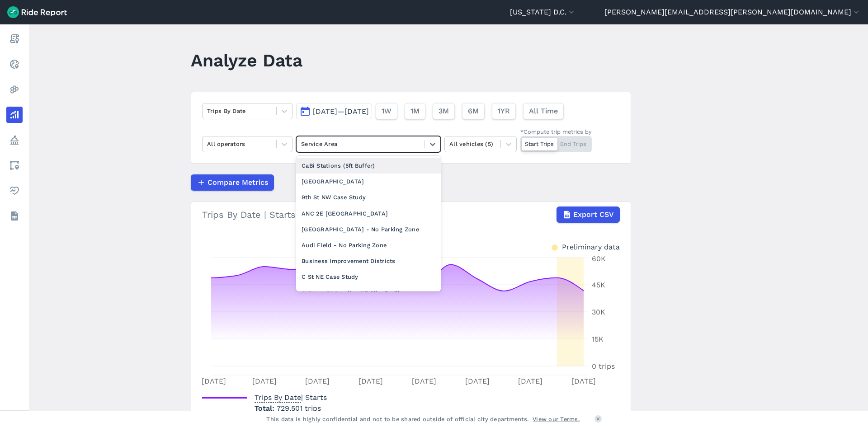 The width and height of the screenshot is (868, 427). Describe the element at coordinates (14, 115) in the screenshot. I see `a: Analyze` at that location.